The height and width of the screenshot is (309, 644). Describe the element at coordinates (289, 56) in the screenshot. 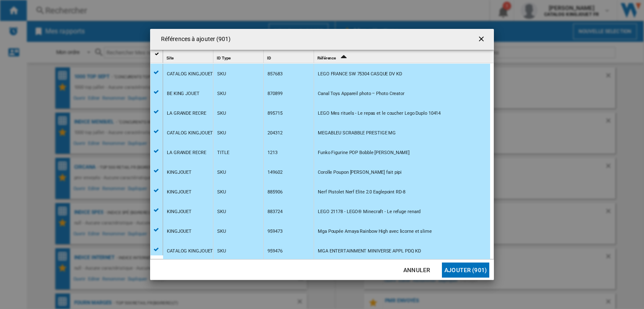

I see `div: ID Sort None` at that location.